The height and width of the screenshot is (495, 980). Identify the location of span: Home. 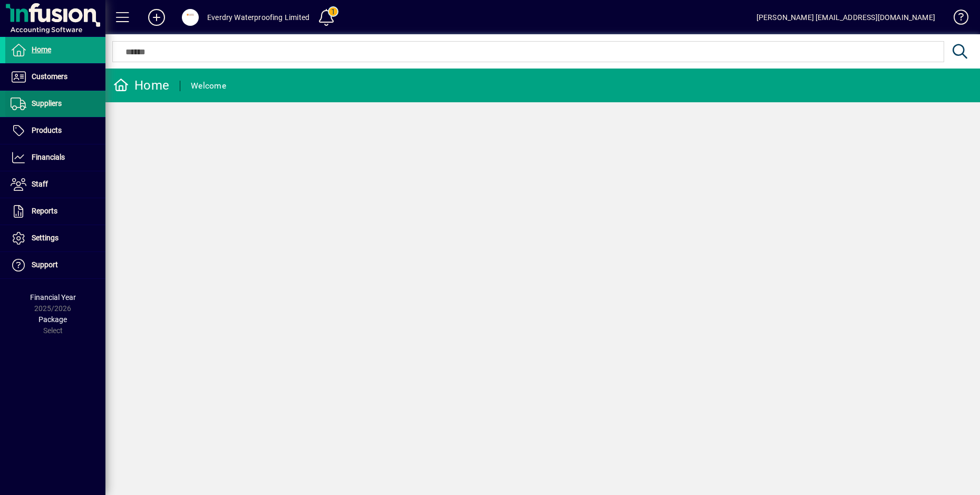
(41, 50).